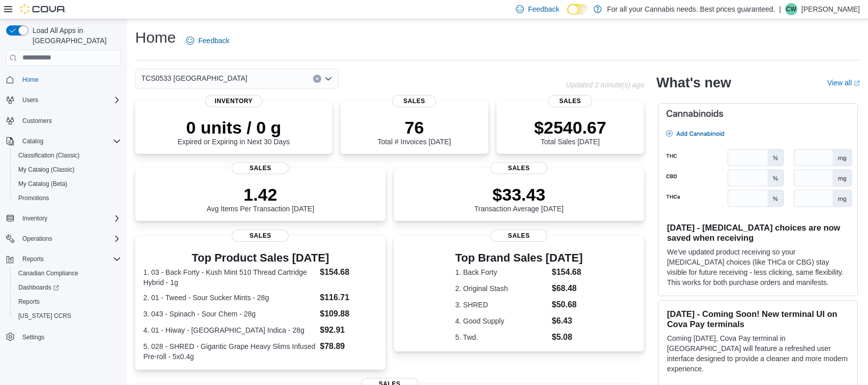 This screenshot has width=868, height=385. What do you see at coordinates (207, 41) in the screenshot?
I see `a: Feedback` at bounding box center [207, 41].